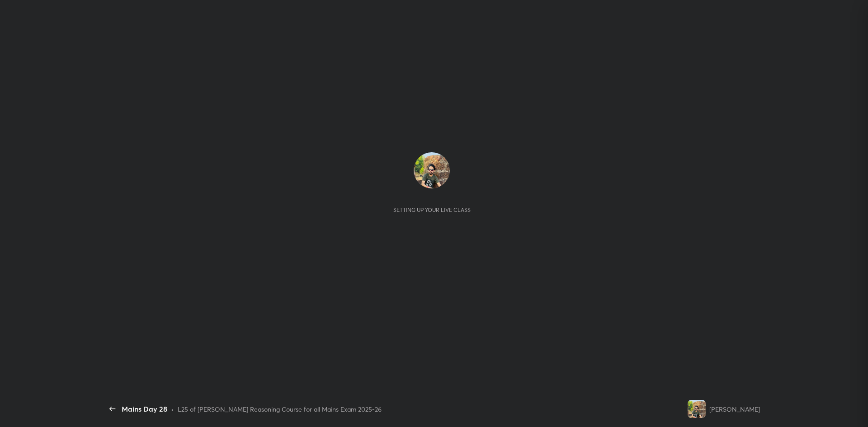  What do you see at coordinates (144, 409) in the screenshot?
I see `div: Mains Day 28` at bounding box center [144, 409].